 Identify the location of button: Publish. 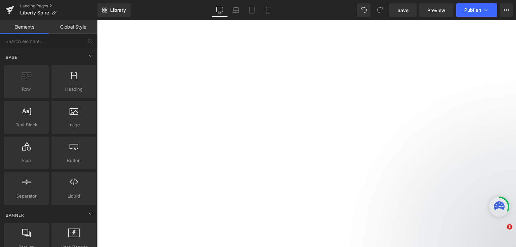
(477, 10).